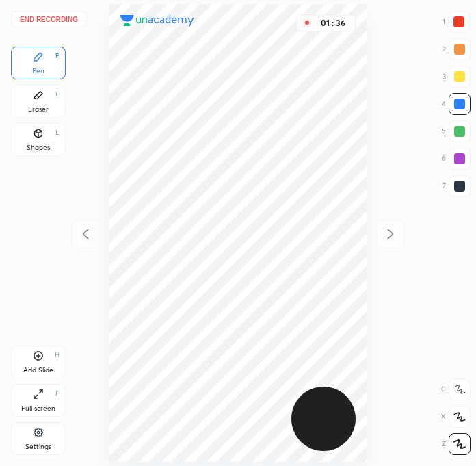  I want to click on div: 01 : 36, so click(333, 23).